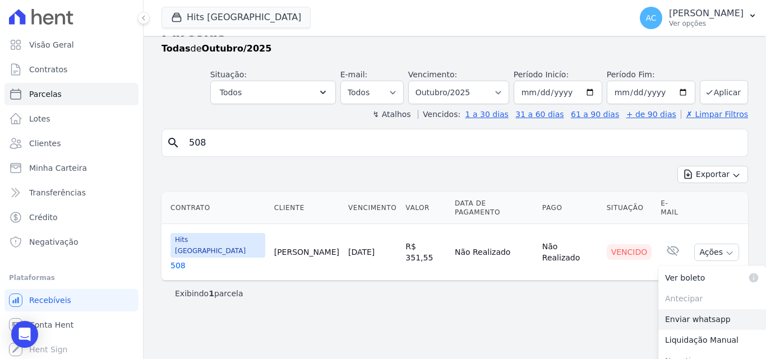 This screenshot has width=766, height=359. Describe the element at coordinates (71, 278) in the screenshot. I see `div: Plataformas` at that location.